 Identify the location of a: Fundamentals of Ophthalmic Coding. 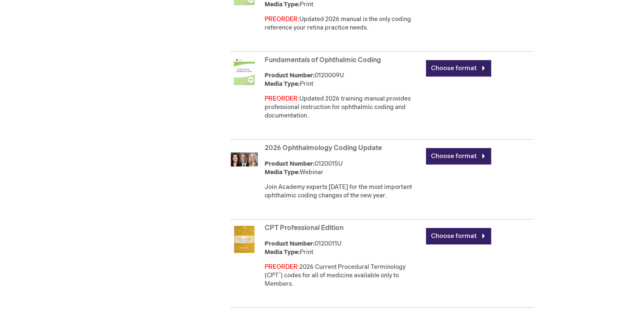
(323, 60).